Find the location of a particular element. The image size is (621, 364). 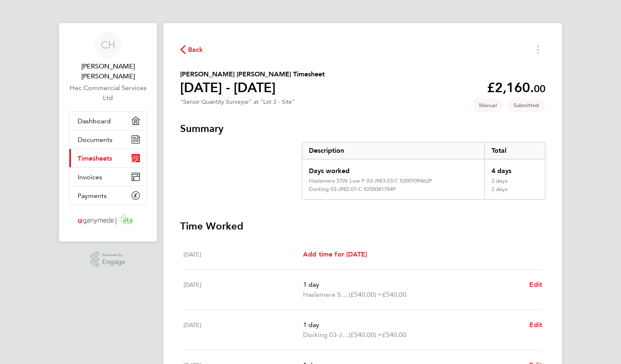

span: Payments is located at coordinates (92, 196).